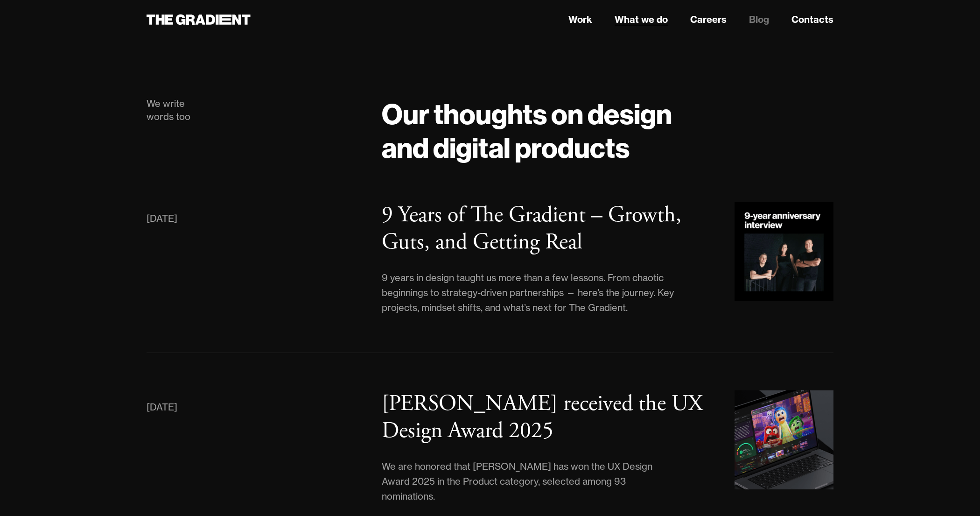  What do you see at coordinates (812, 20) in the screenshot?
I see `a: Contacts` at bounding box center [812, 20].